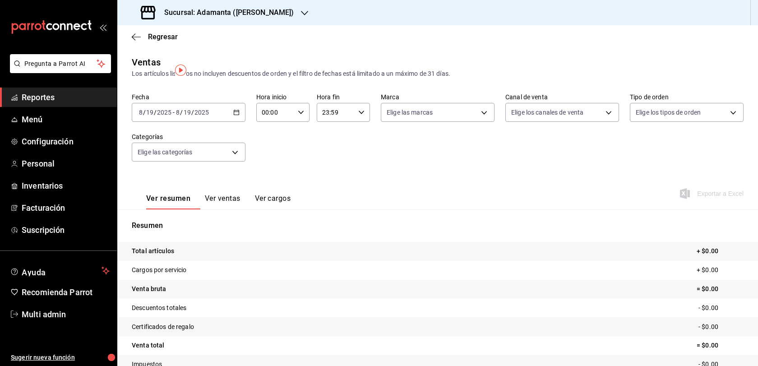  What do you see at coordinates (65, 185) in the screenshot?
I see `span: Inventarios` at bounding box center [65, 185].